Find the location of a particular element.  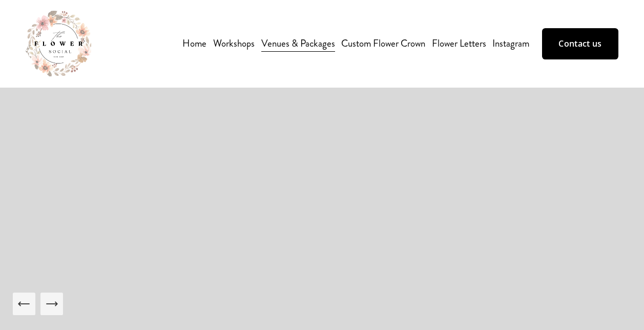

a: Flower Letters is located at coordinates (459, 44).